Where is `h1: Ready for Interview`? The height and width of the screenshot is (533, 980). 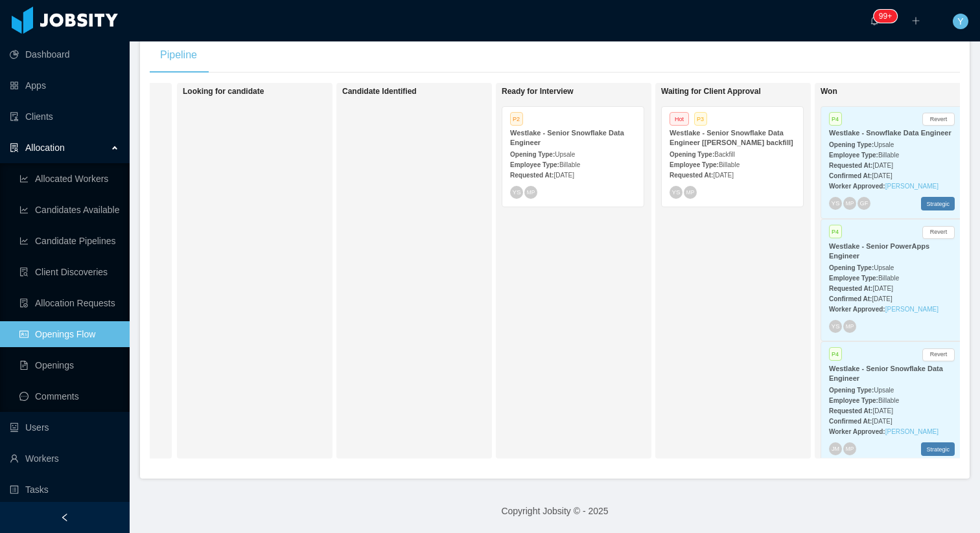 h1: Ready for Interview is located at coordinates (592, 91).